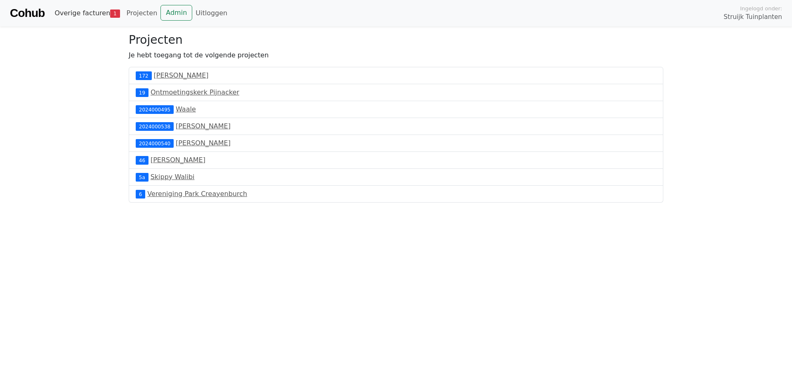 The width and height of the screenshot is (792, 390). Describe the element at coordinates (142, 92) in the screenshot. I see `div: 19` at that location.